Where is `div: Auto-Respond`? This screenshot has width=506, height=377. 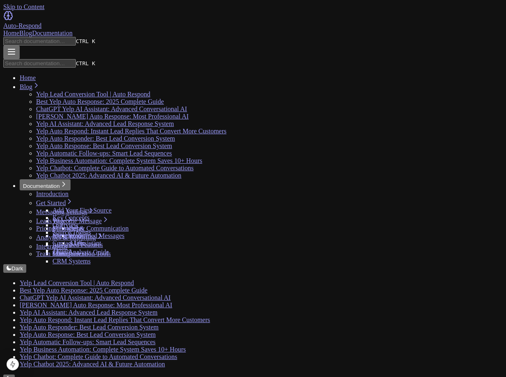 div: Auto-Respond is located at coordinates (253, 26).